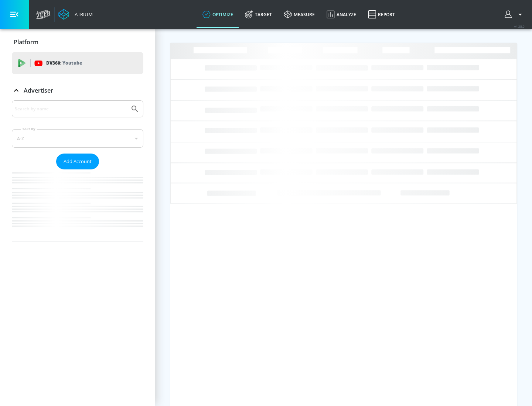  I want to click on p: Platform, so click(26, 42).